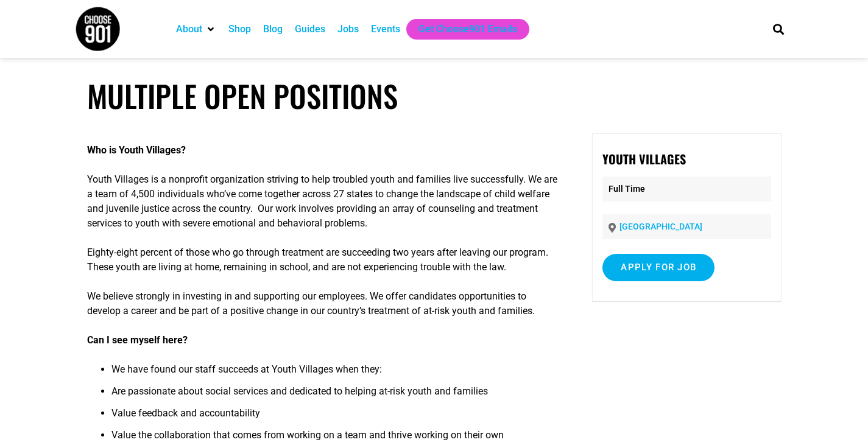 The width and height of the screenshot is (868, 445). I want to click on div: Shop, so click(240, 29).